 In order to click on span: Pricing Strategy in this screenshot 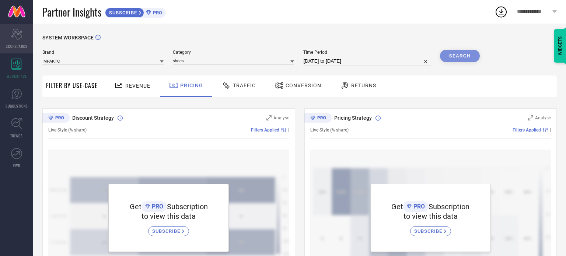, I will do `click(353, 118)`.